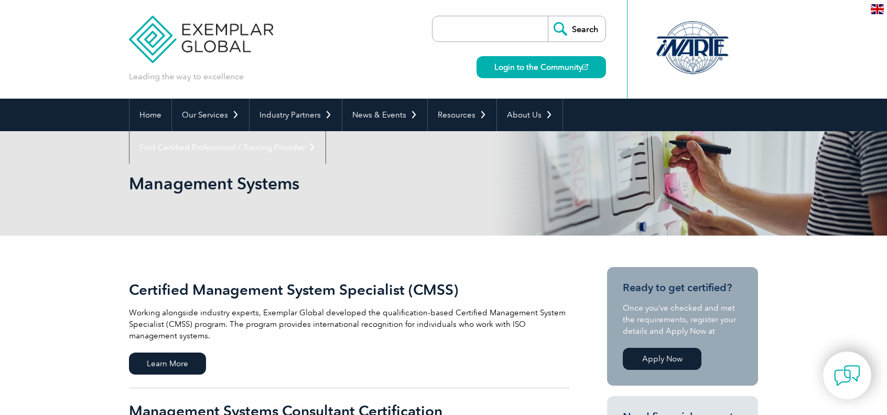 Image resolution: width=887 pixels, height=415 pixels. Describe the element at coordinates (228, 147) in the screenshot. I see `a: Find Certified Professional / Training Provider` at that location.